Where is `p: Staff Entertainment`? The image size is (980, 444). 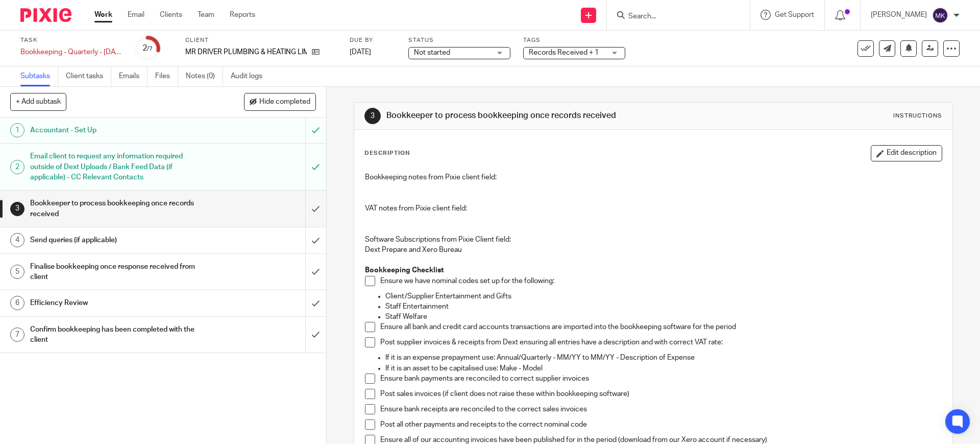
p: Staff Entertainment is located at coordinates (663, 306).